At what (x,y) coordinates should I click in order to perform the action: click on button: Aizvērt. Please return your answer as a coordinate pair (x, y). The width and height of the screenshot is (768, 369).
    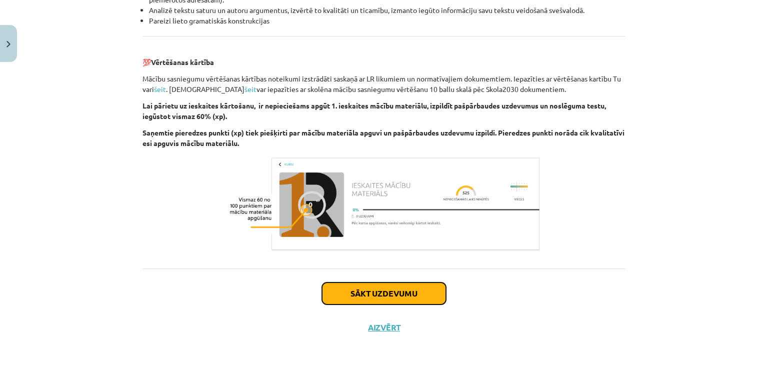
    Looking at the image, I should click on (384, 328).